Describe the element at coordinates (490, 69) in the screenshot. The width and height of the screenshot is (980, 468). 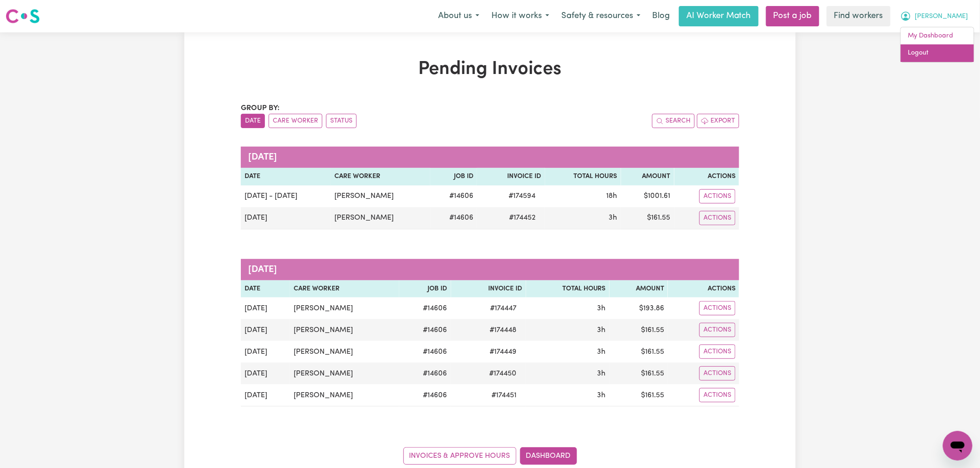
I see `h1: Pending Invoices` at that location.